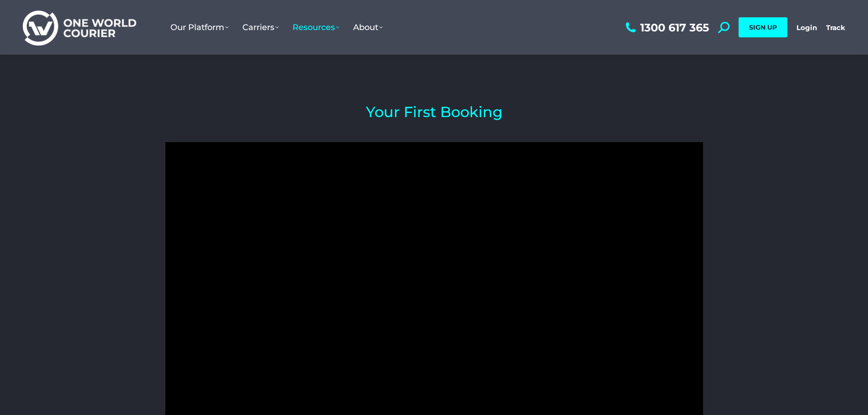  I want to click on a: Track, so click(836, 27).